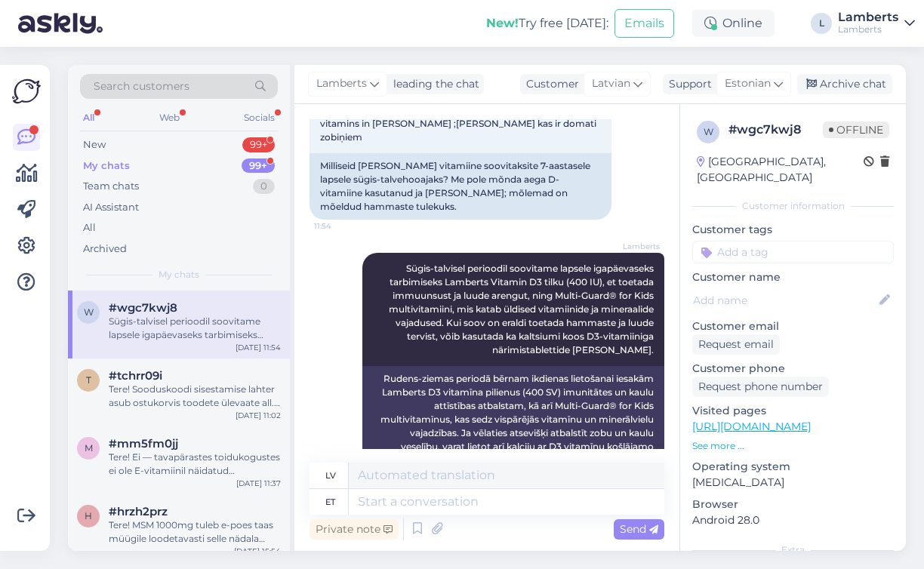  I want to click on div: Socials, so click(259, 118).